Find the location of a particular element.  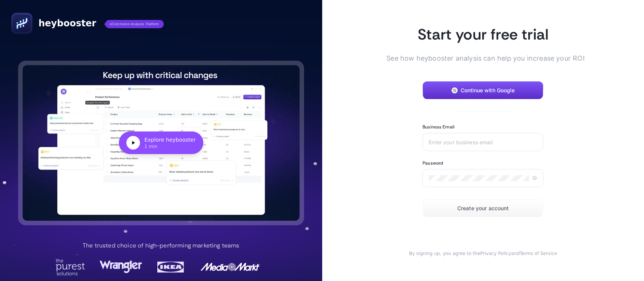

span: By signing up, you agree to the is located at coordinates (444, 253).